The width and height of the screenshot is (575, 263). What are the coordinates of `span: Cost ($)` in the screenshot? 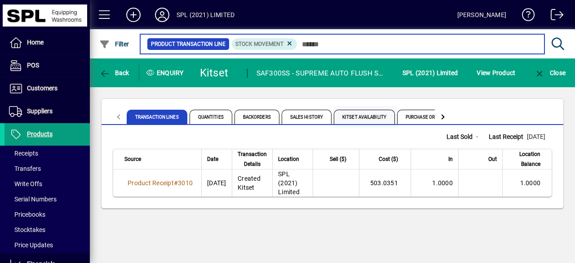 It's located at (388, 159).